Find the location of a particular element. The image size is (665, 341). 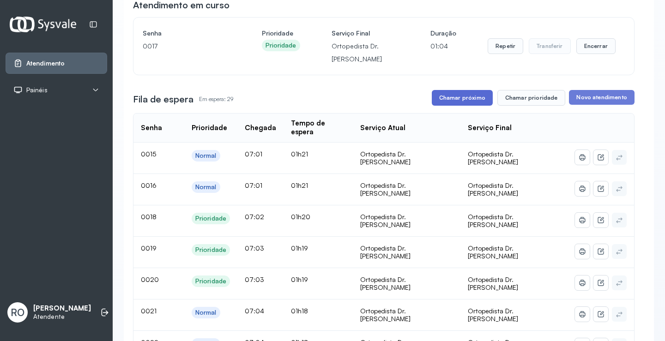

span: 0019 is located at coordinates (149, 248).